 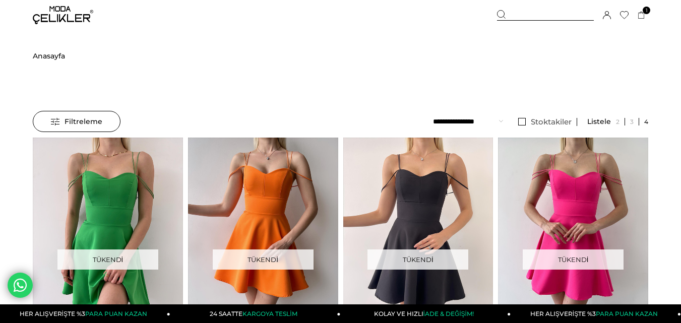 What do you see at coordinates (646, 10) in the screenshot?
I see `span: 1` at bounding box center [646, 10].